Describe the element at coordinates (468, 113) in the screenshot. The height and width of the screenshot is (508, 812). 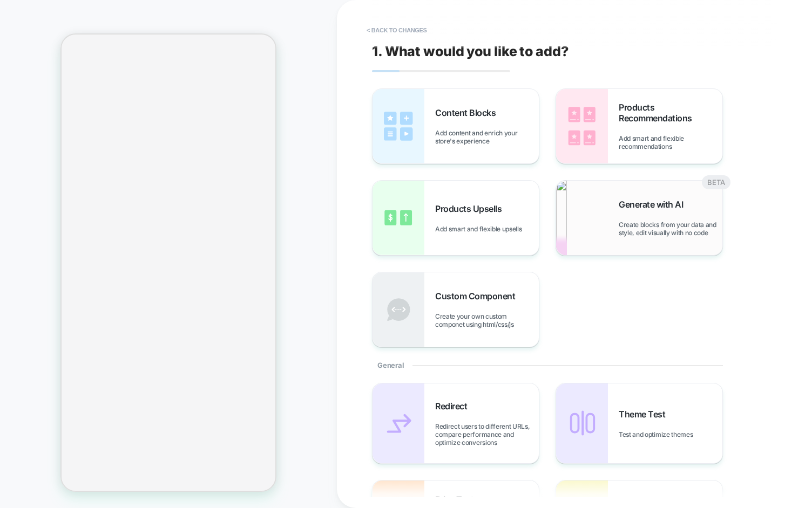
I see `span: Content Blocks` at that location.